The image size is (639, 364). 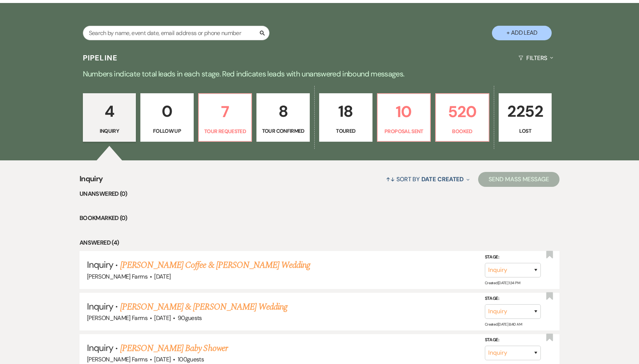 What do you see at coordinates (428, 179) in the screenshot?
I see `button: Sort By Date Created` at bounding box center [428, 179].